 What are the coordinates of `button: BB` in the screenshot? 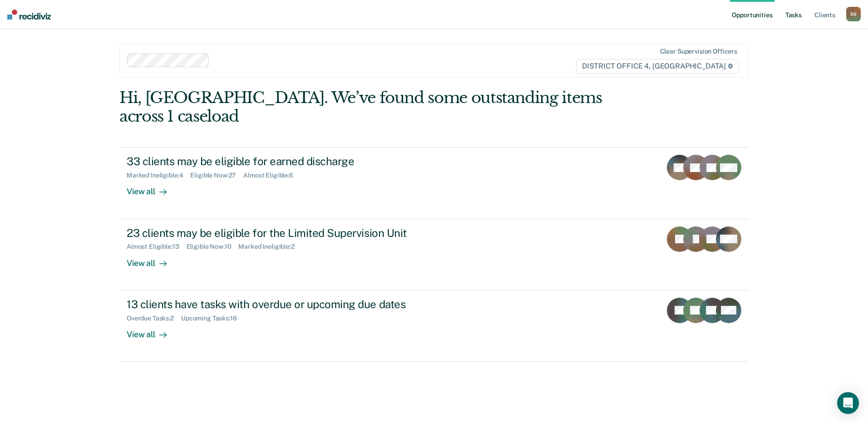 It's located at (854, 14).